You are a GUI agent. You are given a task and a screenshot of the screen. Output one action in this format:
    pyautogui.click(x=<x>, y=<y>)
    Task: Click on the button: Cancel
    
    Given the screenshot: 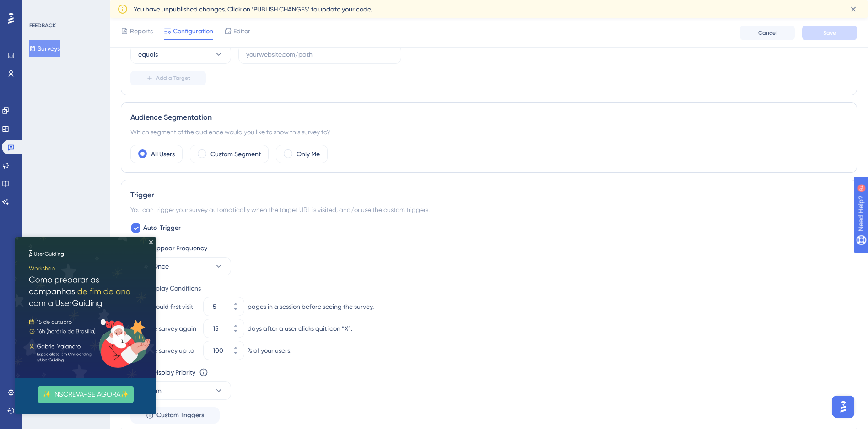 What is the action you would take?
    pyautogui.click(x=768, y=33)
    